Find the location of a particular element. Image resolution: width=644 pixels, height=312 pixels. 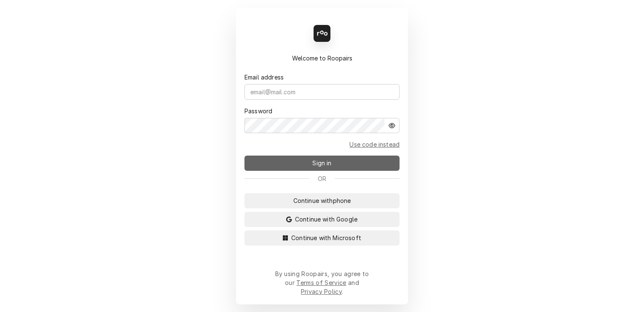

input: email@mail.com is located at coordinates (322, 92).